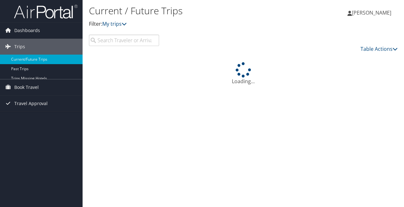 The height and width of the screenshot is (207, 404). I want to click on input: Search Traveler or Arrival City, so click(124, 40).